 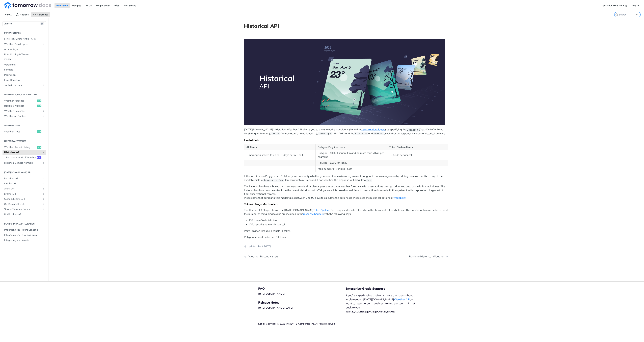 What do you see at coordinates (25, 157) in the screenshot?
I see `a: Retrieve Historical Weatherpost` at bounding box center [25, 157].